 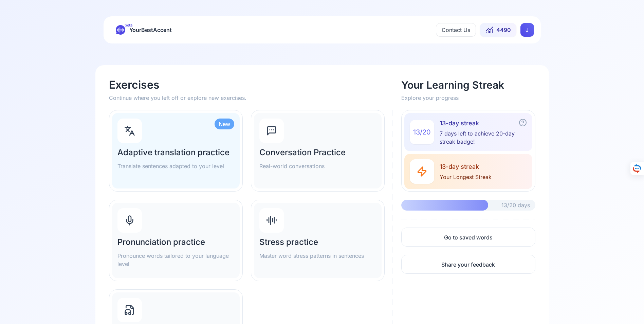 I want to click on span: 13/20 days, so click(x=516, y=205).